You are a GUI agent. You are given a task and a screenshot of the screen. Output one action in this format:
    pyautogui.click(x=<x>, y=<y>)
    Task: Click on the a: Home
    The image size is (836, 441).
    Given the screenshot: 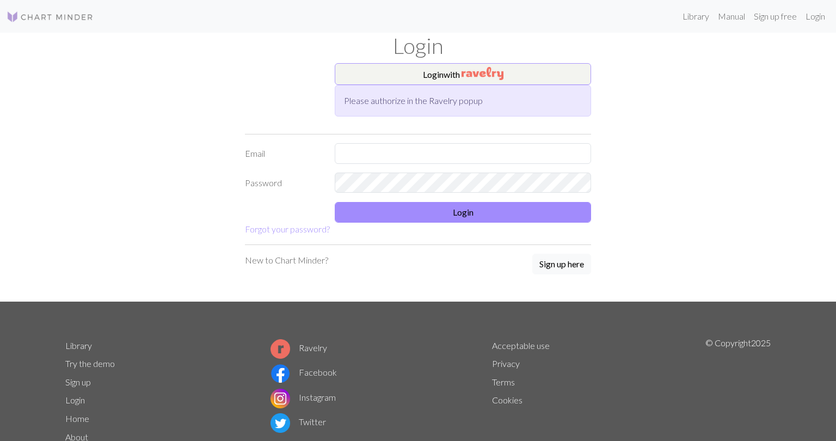 What is the action you would take?
    pyautogui.click(x=77, y=418)
    